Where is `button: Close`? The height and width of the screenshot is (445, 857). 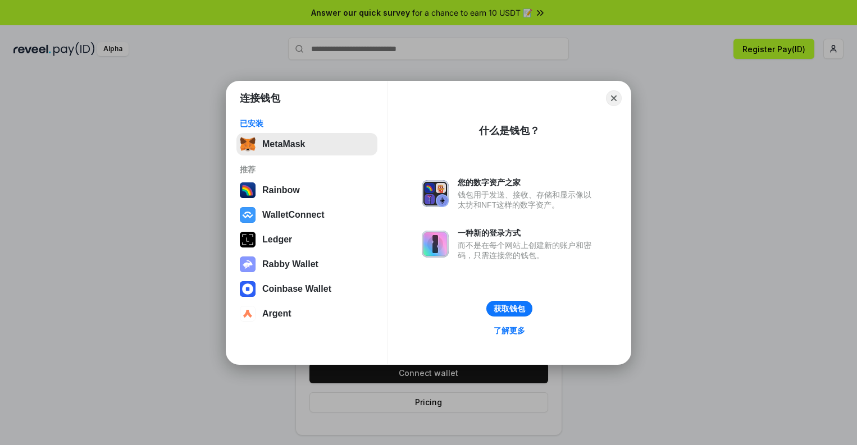
button: Close is located at coordinates (614, 98).